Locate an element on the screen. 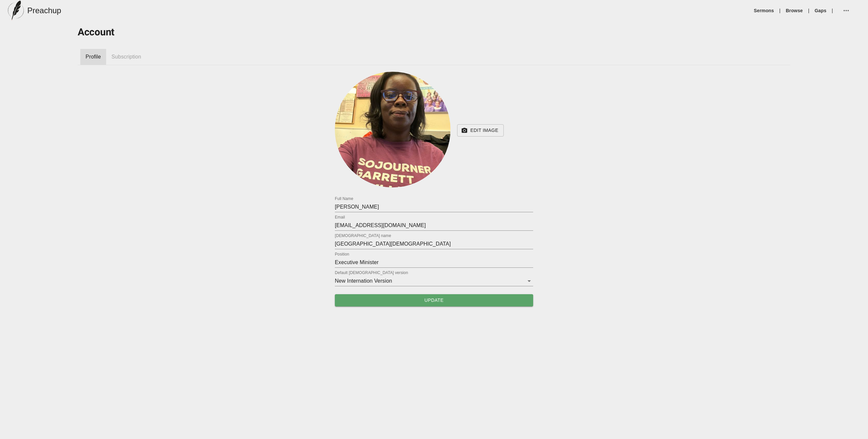 This screenshot has width=868, height=439. div: Subscription is located at coordinates (126, 57).